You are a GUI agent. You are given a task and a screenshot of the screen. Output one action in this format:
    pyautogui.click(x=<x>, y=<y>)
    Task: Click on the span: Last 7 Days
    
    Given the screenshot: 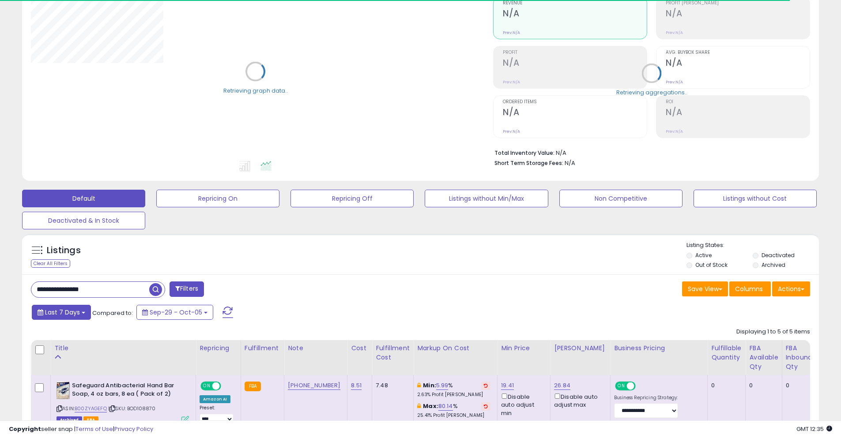 What is the action you would take?
    pyautogui.click(x=62, y=312)
    